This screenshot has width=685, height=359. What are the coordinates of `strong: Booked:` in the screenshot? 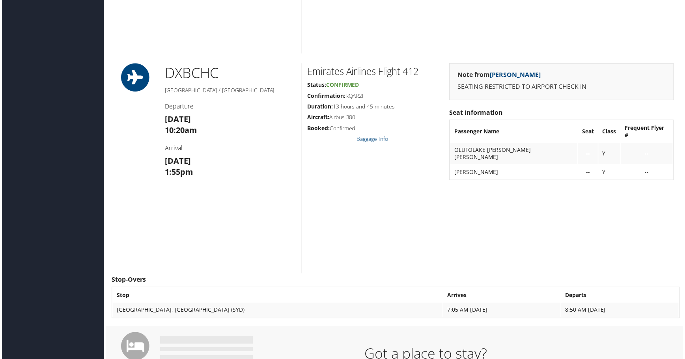 It's located at (318, 129).